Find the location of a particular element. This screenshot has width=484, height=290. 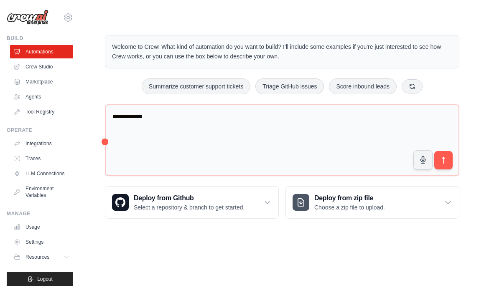

p: Welcome to Crew! What kind of automation do you want to build? I'll include some examples if you'... is located at coordinates (282, 52).